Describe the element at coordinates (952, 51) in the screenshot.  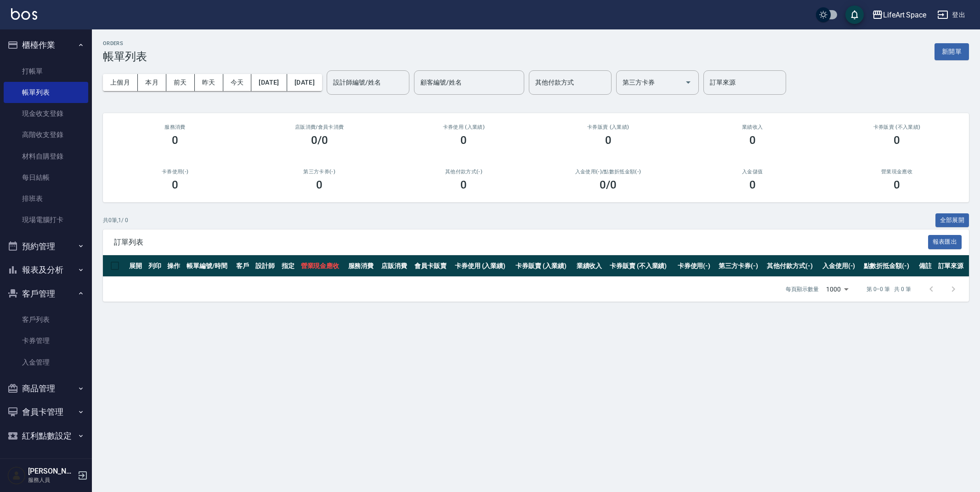
I see `a: 新開單` at that location.